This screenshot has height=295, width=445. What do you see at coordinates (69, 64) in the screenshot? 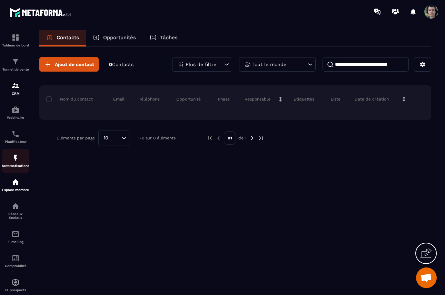
I see `button: Ajout de contact` at bounding box center [69, 64].